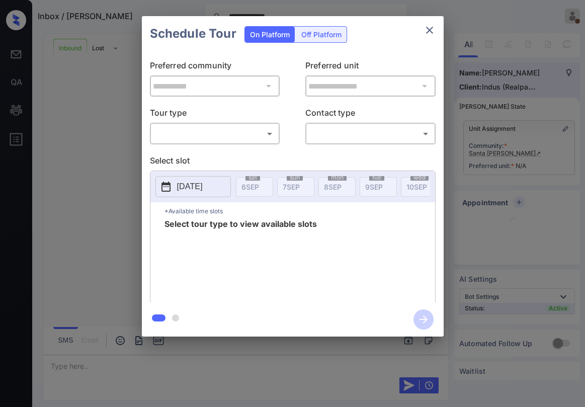 This screenshot has width=585, height=407. Describe the element at coordinates (241, 260) in the screenshot. I see `span: Select tour type to view available slots` at that location.